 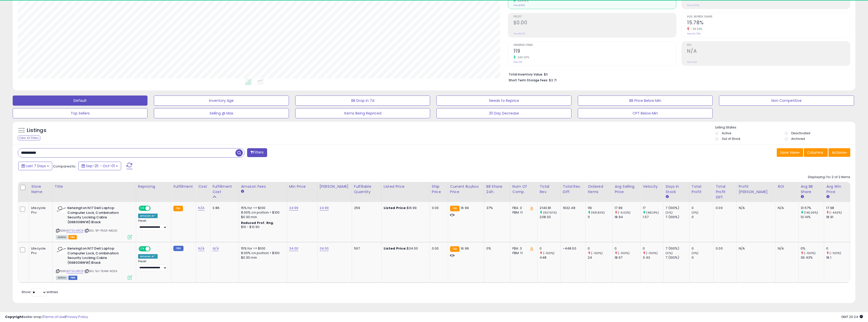 What do you see at coordinates (40, 251) in the screenshot?
I see `div: Lifecycle Pro` at bounding box center [40, 251].